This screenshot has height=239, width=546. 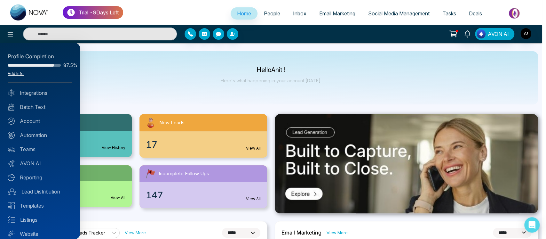 What do you see at coordinates (11, 107) in the screenshot?
I see `img: batch_text_white.png` at bounding box center [11, 107].